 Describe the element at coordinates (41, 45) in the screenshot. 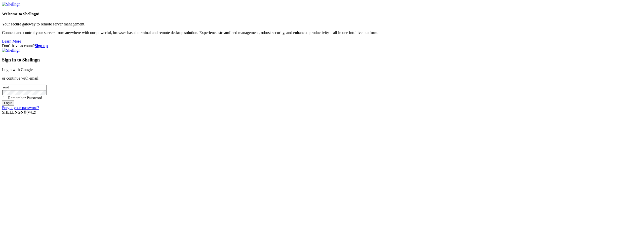

I see `a: Sign up` at that location.